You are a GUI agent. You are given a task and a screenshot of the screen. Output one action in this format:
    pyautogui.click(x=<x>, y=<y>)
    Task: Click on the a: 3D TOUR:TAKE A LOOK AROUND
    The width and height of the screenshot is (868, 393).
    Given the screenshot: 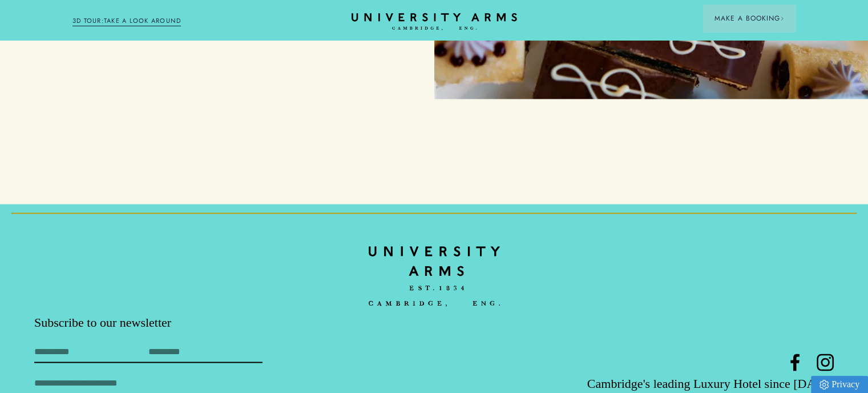 What is the action you would take?
    pyautogui.click(x=127, y=21)
    